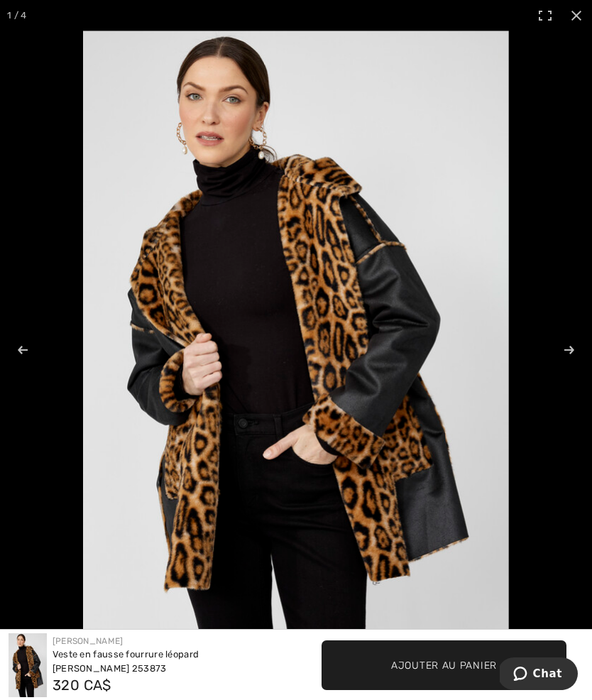 Image resolution: width=592 pixels, height=700 pixels. I want to click on button: Next (arrow right), so click(560, 350).